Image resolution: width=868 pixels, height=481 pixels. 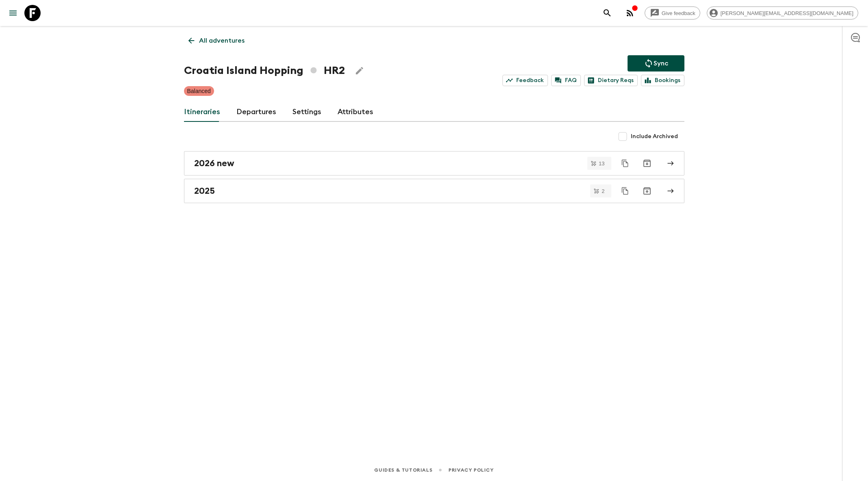 What do you see at coordinates (216, 41) in the screenshot?
I see `a: All adventures` at bounding box center [216, 41].